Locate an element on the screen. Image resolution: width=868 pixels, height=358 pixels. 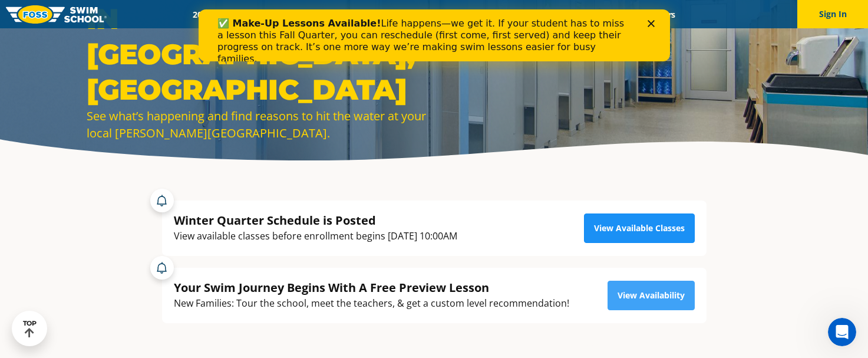
div: TOP is located at coordinates (30, 328).